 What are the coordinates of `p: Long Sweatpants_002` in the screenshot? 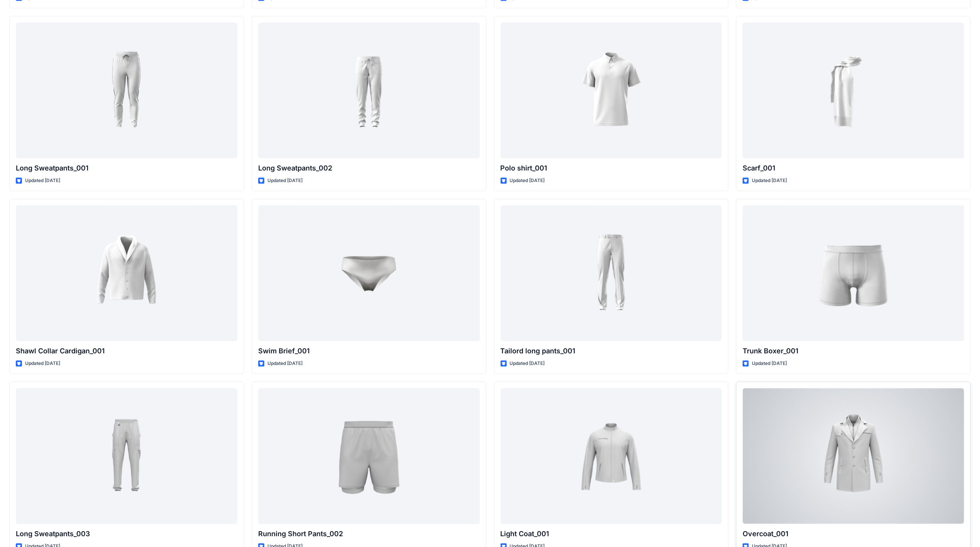 It's located at (369, 168).